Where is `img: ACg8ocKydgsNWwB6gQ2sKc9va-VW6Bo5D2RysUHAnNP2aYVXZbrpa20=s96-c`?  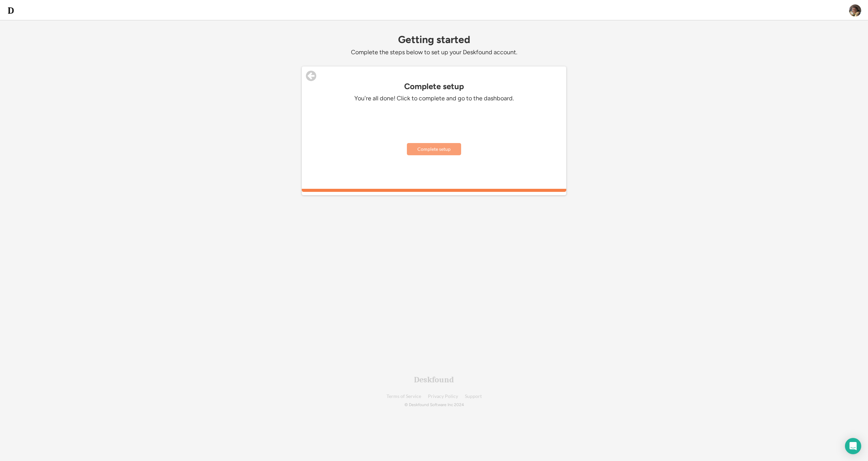
img: ACg8ocKydgsNWwB6gQ2sKc9va-VW6Bo5D2RysUHAnNP2aYVXZbrpa20=s96-c is located at coordinates (855, 10).